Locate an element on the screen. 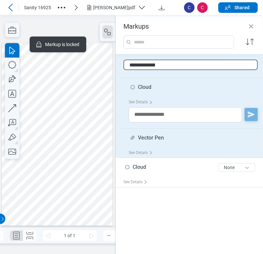 Image resolution: width=263 pixels, height=254 pixels. button: Download is located at coordinates (162, 8).